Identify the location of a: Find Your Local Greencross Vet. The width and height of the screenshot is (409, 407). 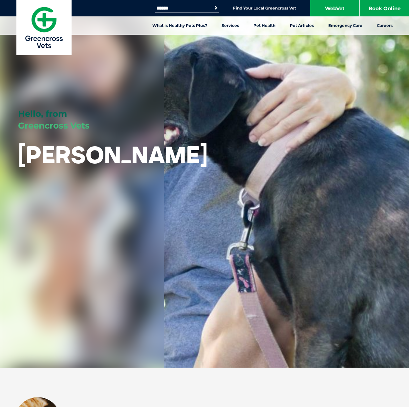
(265, 8).